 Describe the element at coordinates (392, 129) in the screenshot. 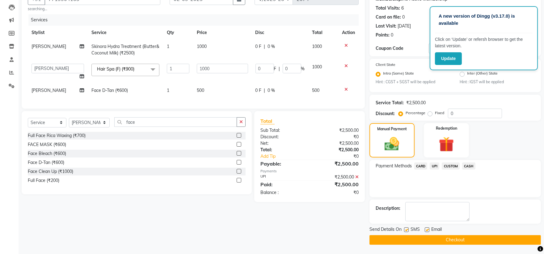

I see `label: Manual Payment` at that location.